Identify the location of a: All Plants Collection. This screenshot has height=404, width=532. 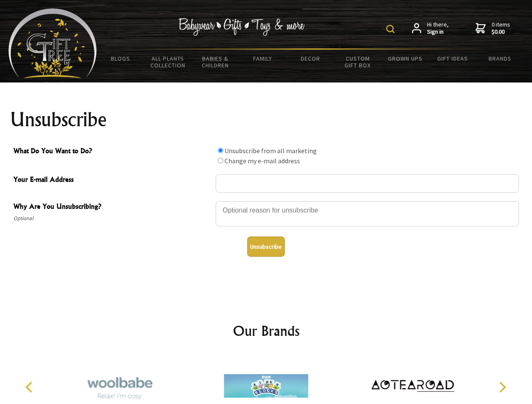
(168, 62).